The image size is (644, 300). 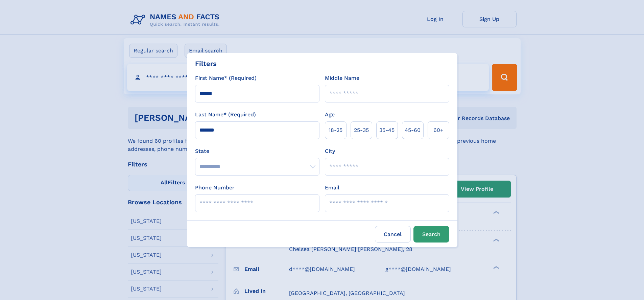 What do you see at coordinates (432, 234) in the screenshot?
I see `button: Search` at bounding box center [432, 234].